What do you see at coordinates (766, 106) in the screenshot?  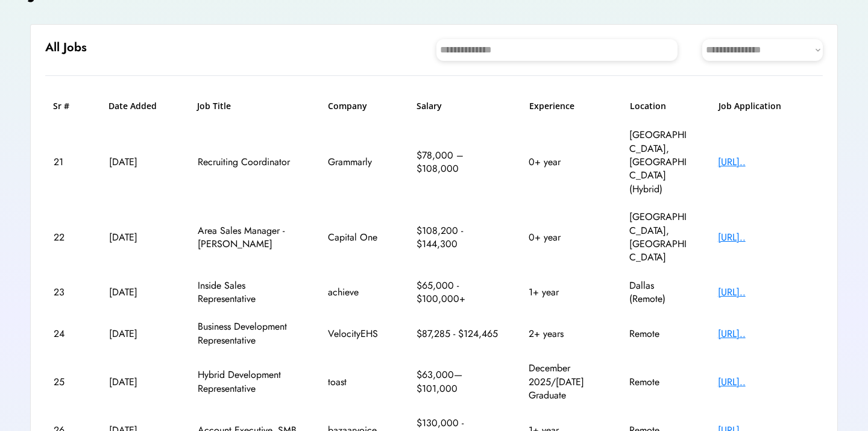 I see `h6: Job Application` at bounding box center [766, 106].